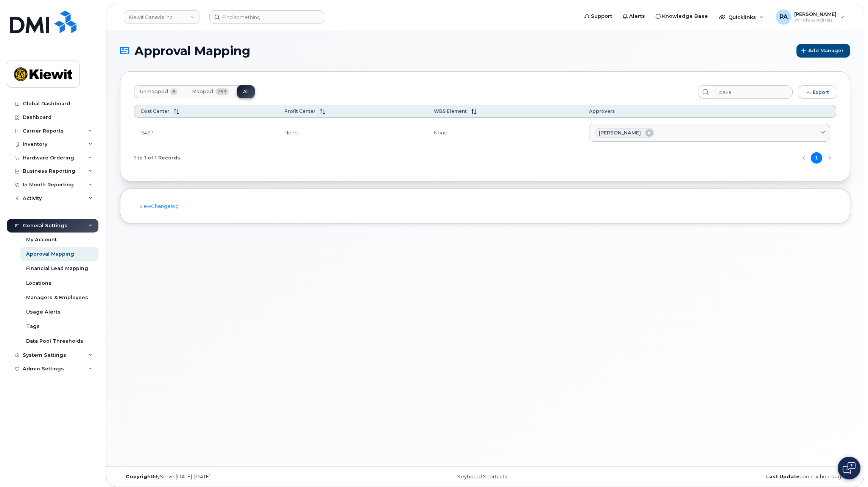 Image resolution: width=868 pixels, height=487 pixels. What do you see at coordinates (157, 158) in the screenshot?
I see `span: 1 to 1 of 1 Records` at bounding box center [157, 158].